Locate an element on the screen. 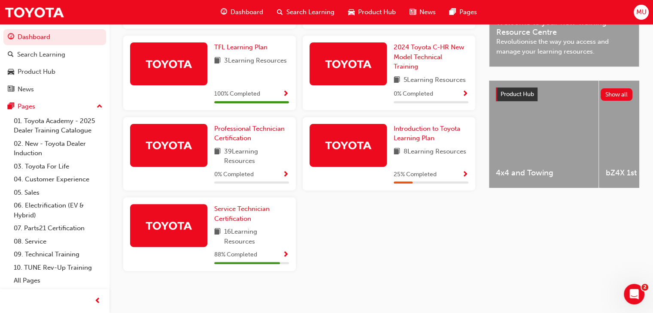 The width and height of the screenshot is (653, 313). a: Professional Technician Certification is located at coordinates (252, 133).